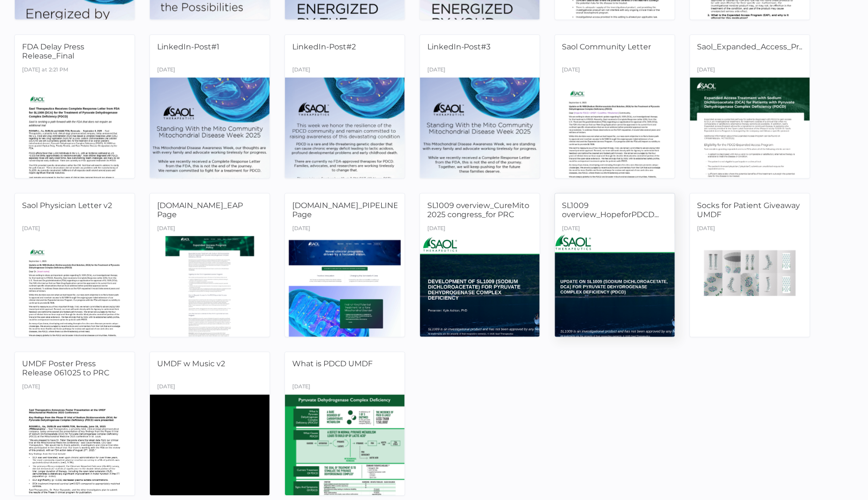  I want to click on span: What is PDCD UMDF, so click(332, 363).